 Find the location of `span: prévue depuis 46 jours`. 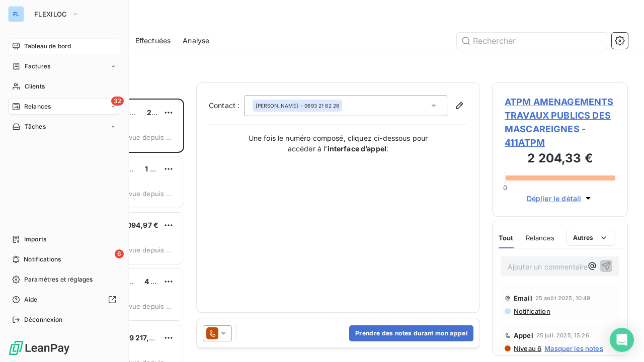

span: prévue depuis 46 jours is located at coordinates (146, 306).